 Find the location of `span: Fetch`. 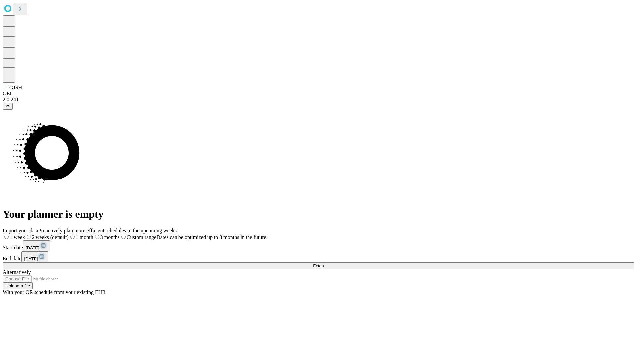

span: Fetch is located at coordinates (318, 265).